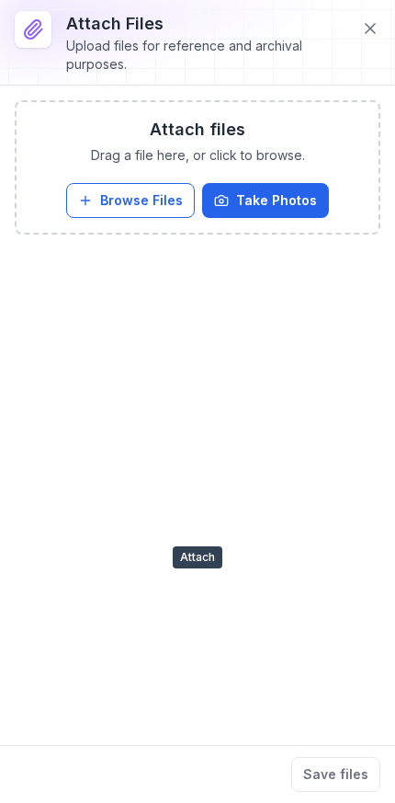 The width and height of the screenshot is (395, 803). I want to click on button: Browse Files, so click(131, 200).